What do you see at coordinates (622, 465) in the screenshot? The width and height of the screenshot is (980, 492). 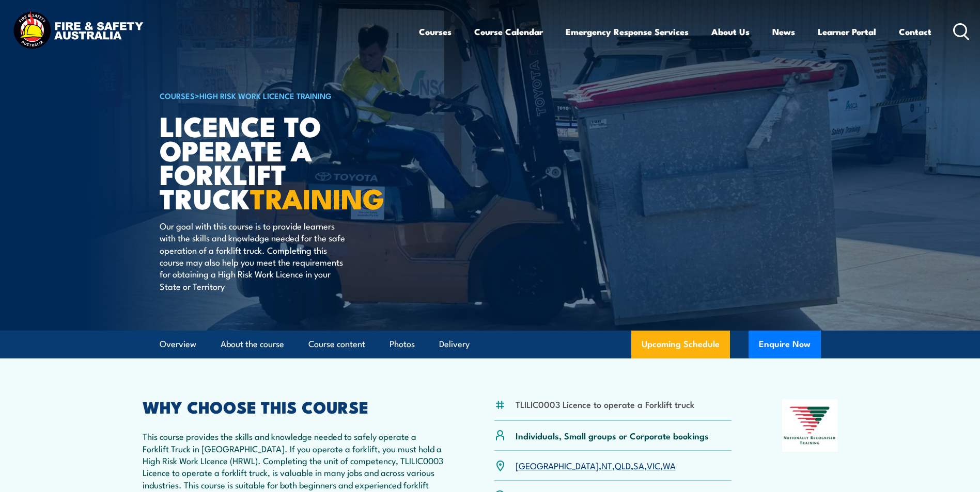 I see `a: QLD` at bounding box center [622, 465].